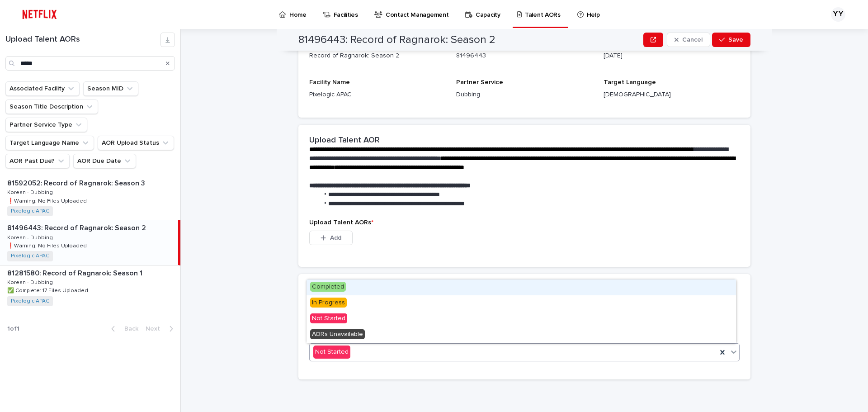 Image resolution: width=868 pixels, height=412 pixels. I want to click on p: 81496443, so click(524, 56).